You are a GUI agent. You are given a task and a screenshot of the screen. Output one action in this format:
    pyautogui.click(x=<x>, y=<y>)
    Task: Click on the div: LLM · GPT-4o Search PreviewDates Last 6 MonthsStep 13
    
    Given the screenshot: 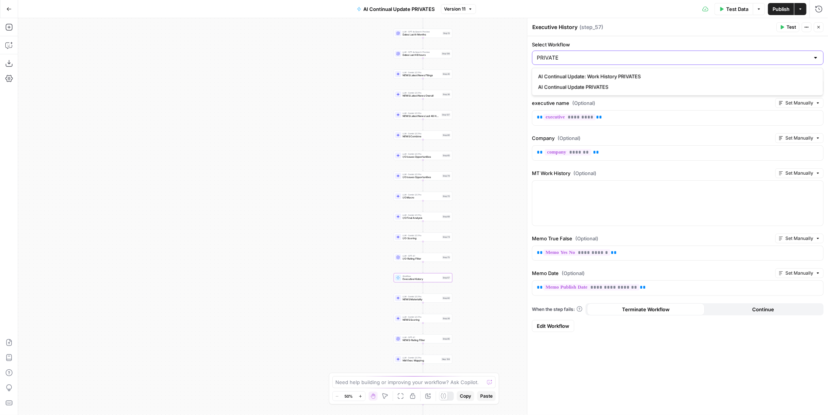 What is the action you would take?
    pyautogui.click(x=423, y=33)
    